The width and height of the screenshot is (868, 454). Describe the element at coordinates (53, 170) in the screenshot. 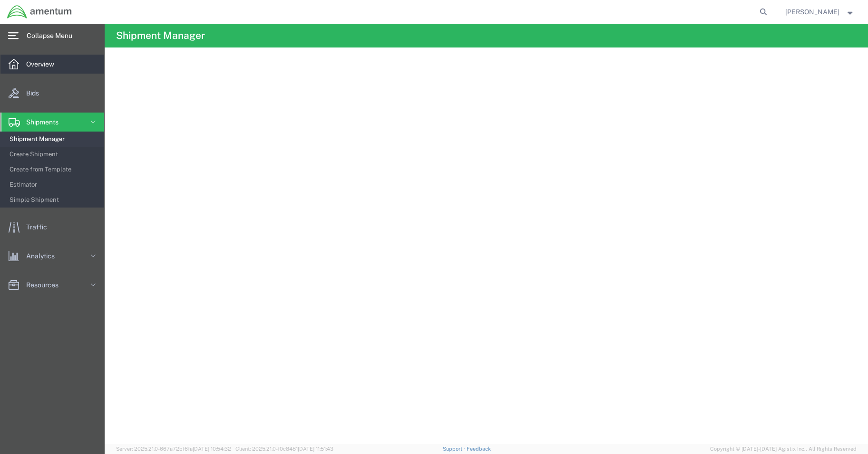

I see `span: Create from Template` at that location.